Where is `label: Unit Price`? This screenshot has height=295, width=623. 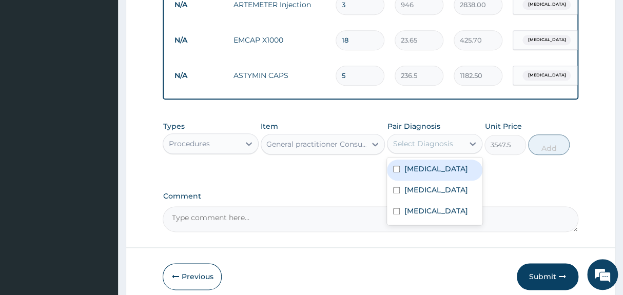 label: Unit Price is located at coordinates (503, 126).